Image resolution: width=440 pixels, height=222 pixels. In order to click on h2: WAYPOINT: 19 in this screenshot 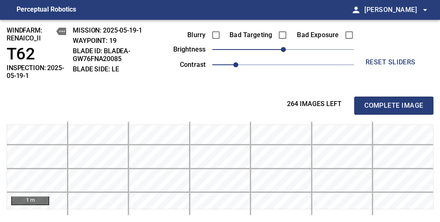, I will do `click(110, 40)`.